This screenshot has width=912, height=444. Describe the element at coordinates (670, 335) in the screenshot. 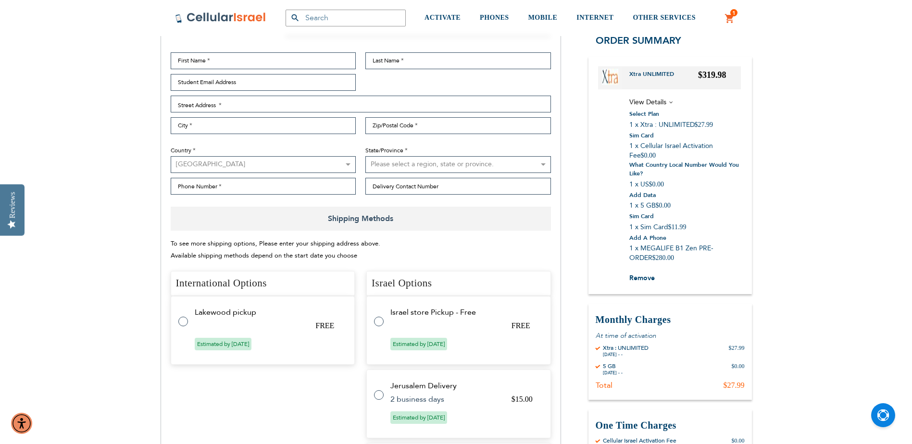

I see `p: At time of activation` at that location.